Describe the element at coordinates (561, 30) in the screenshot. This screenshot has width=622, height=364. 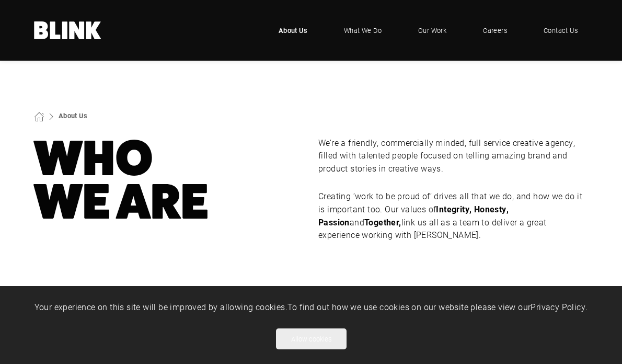
I see `span: Contact Us` at that location.